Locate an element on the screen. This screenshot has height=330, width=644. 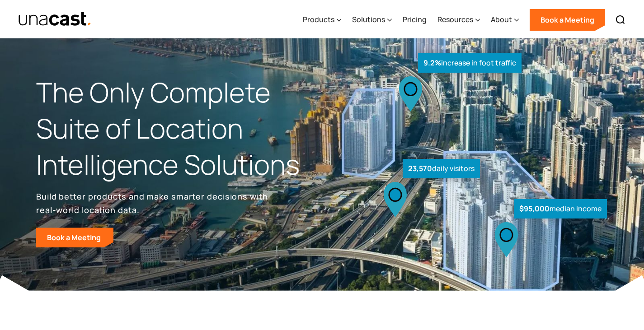
div: median income is located at coordinates (561, 209).